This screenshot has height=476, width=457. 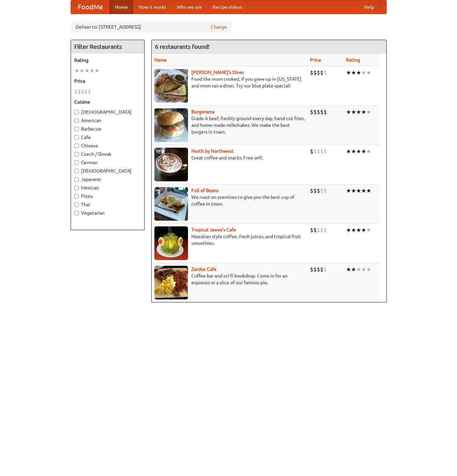 What do you see at coordinates (107, 102) in the screenshot?
I see `h5: Cuisine` at bounding box center [107, 102].